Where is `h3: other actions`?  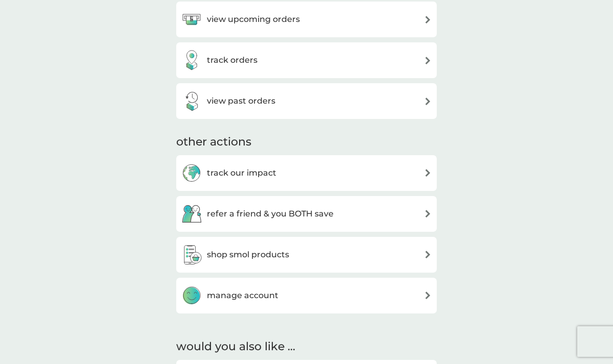 h3: other actions is located at coordinates (213, 142).